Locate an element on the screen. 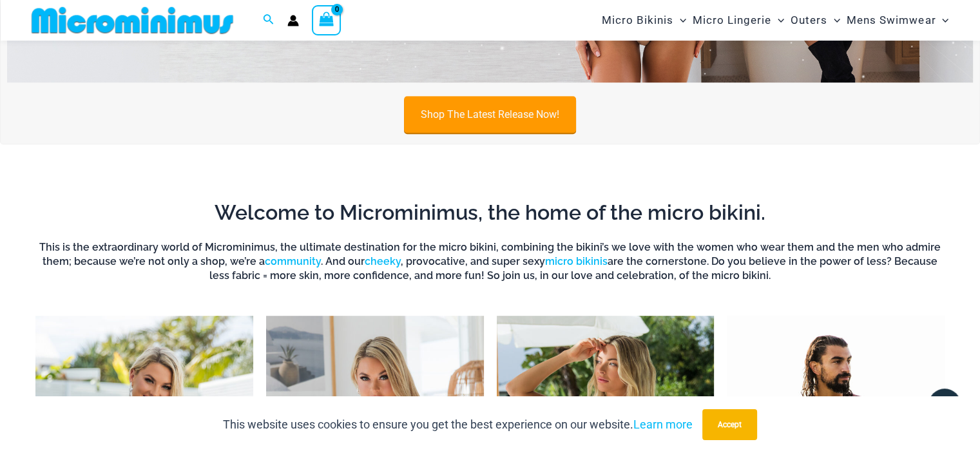 Image resolution: width=980 pixels, height=453 pixels. a: cheeky is located at coordinates (383, 261).